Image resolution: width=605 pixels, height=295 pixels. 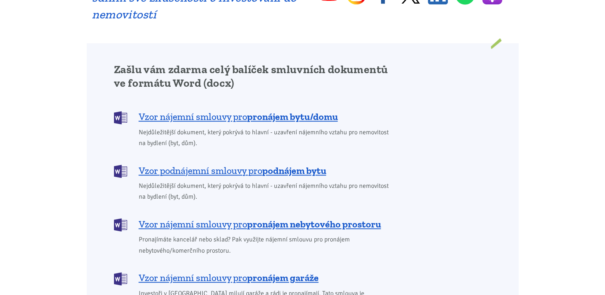 I want to click on a: Vzor nájemní smlouvy propronájem garáže, so click(x=254, y=278).